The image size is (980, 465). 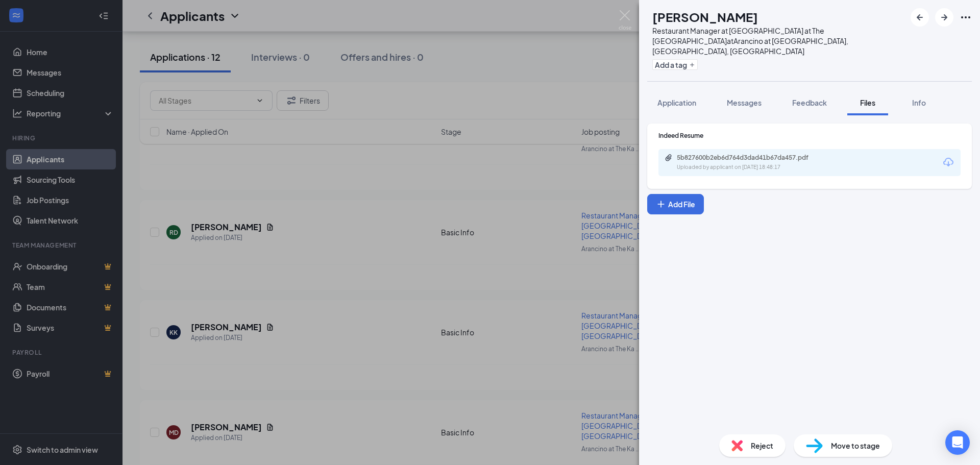 What do you see at coordinates (676, 204) in the screenshot?
I see `button: Add FilePlus` at bounding box center [676, 204].